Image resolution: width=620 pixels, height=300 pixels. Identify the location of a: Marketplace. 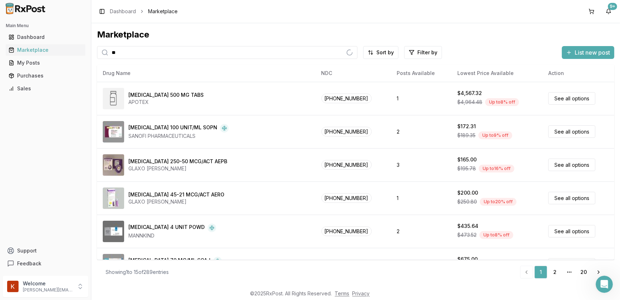
(45, 50).